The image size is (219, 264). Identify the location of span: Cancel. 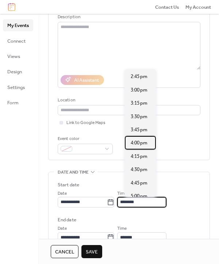
(65, 252).